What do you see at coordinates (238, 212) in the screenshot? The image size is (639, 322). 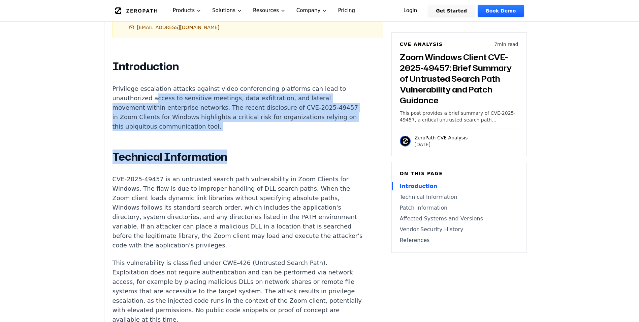 I see `p: CVE-2025-49457 is an untrusted search path vulnerability in Zoom Clients for Windows. The flaw is...` at bounding box center [238, 212].